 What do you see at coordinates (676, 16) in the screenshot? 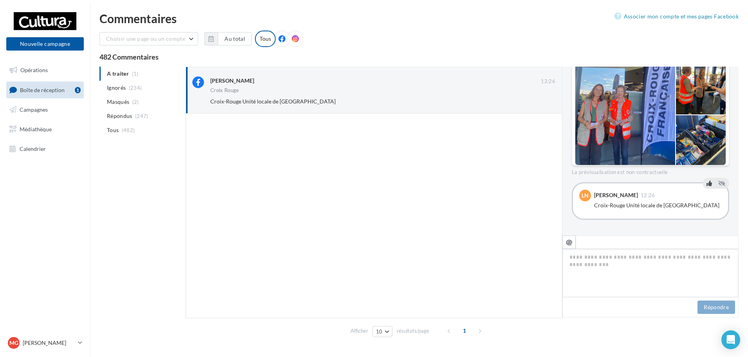
I see `a: Associer mon compte et mes pages Facebook` at bounding box center [676, 16].